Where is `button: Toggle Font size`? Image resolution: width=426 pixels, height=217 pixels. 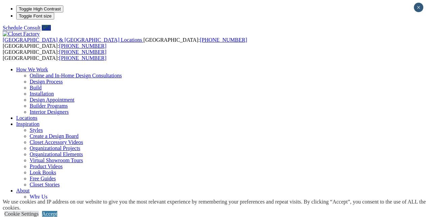 button: Toggle Font size is located at coordinates (35, 16).